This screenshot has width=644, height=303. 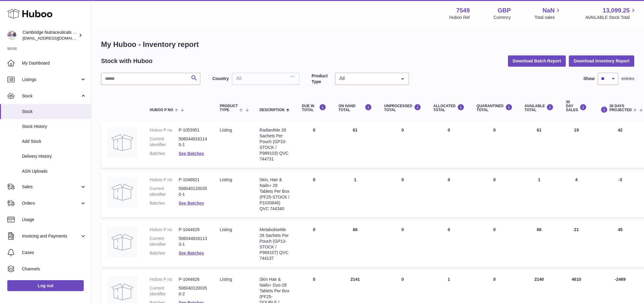 What do you see at coordinates (193, 130) in the screenshot?
I see `dd: P-1053951` at bounding box center [193, 130].